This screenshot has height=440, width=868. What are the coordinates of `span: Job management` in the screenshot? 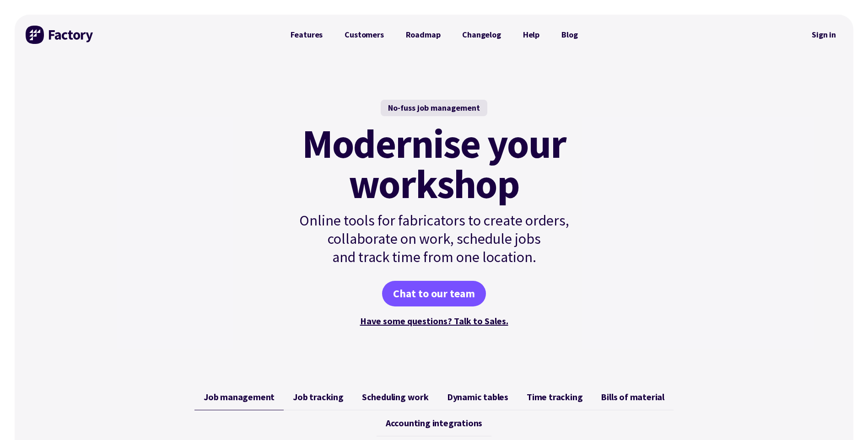 It's located at (239, 397).